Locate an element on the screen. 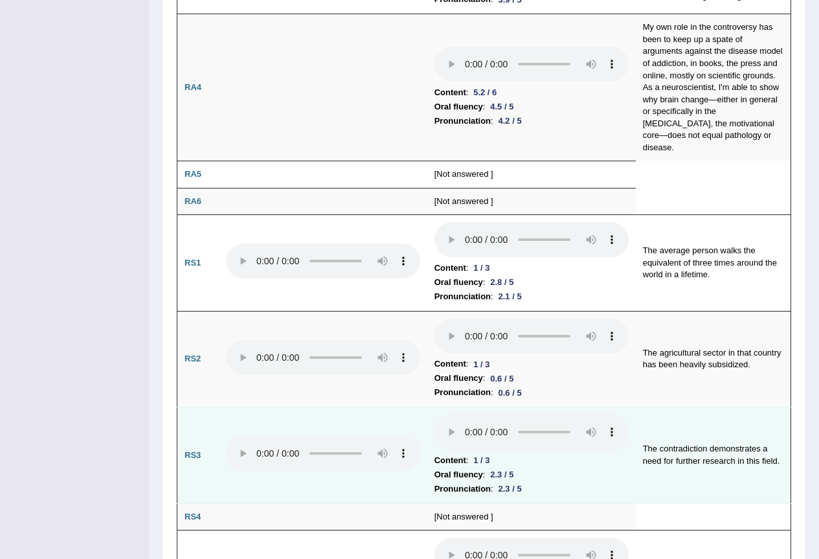  td: The agricultural sector in that country has been heavily subsidized. is located at coordinates (713, 359).